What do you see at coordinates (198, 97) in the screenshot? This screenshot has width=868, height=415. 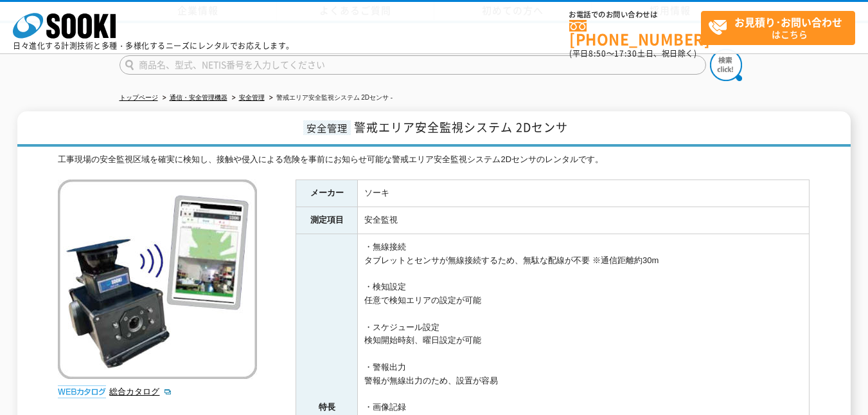 I see `a: 通信・安全管理機器` at bounding box center [198, 97].